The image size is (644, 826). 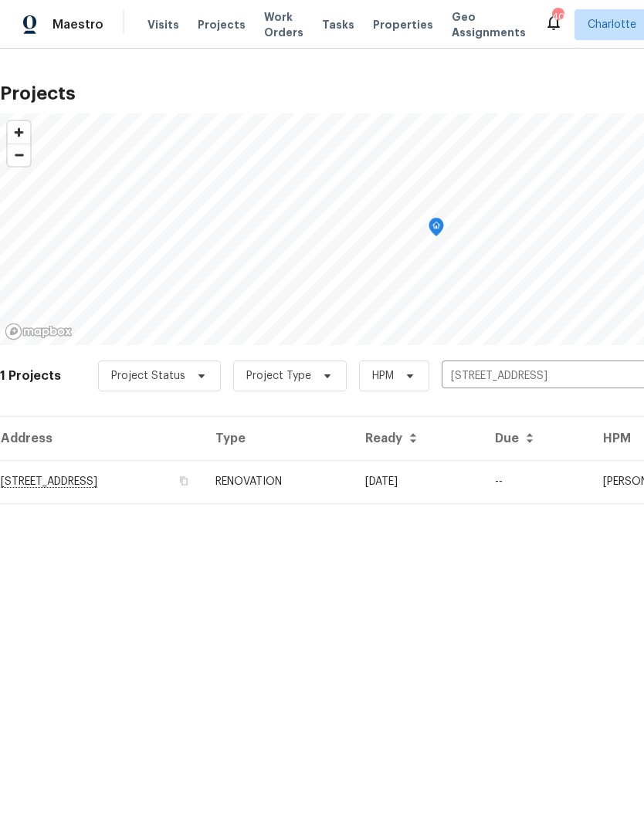 What do you see at coordinates (19, 132) in the screenshot?
I see `span: Zoom in` at bounding box center [19, 132].